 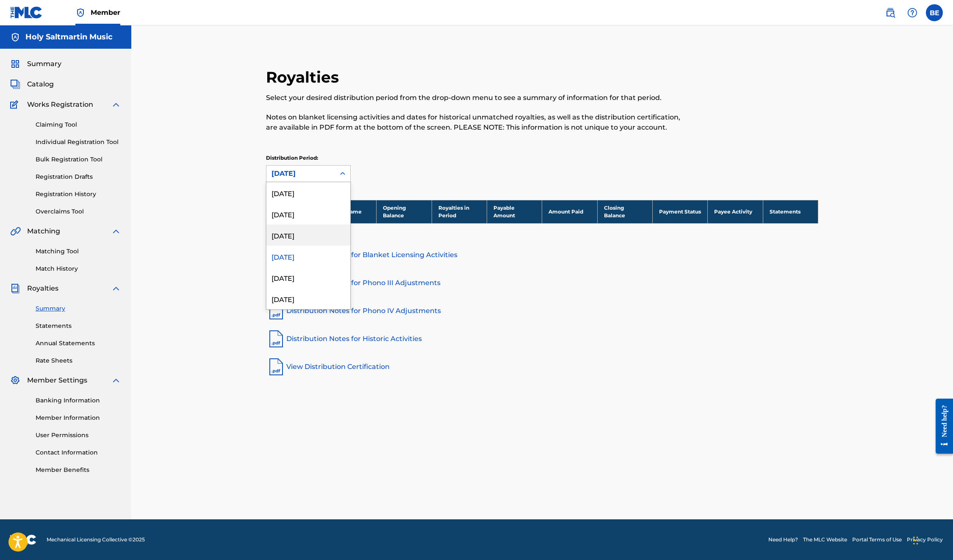 What do you see at coordinates (305, 77) in the screenshot?
I see `h2: Royalties` at bounding box center [305, 77].